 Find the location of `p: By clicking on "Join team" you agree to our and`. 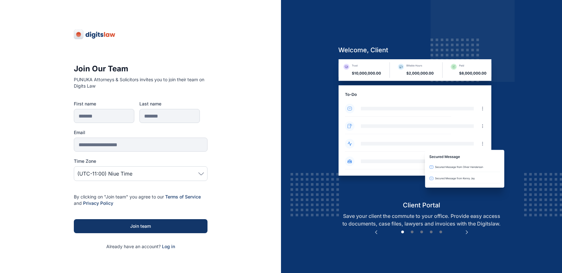

p: By clicking on "Join team" you agree to our and is located at coordinates (141, 200).